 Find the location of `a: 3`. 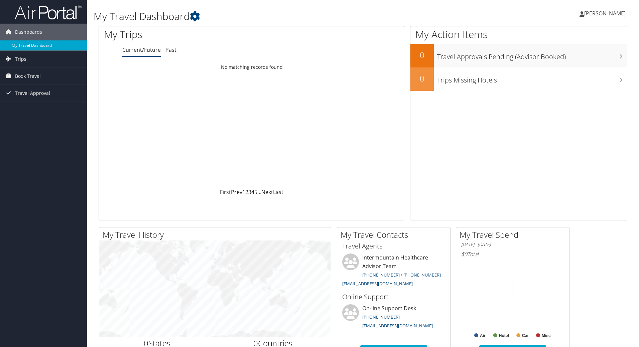

a: 3 is located at coordinates (250, 192).